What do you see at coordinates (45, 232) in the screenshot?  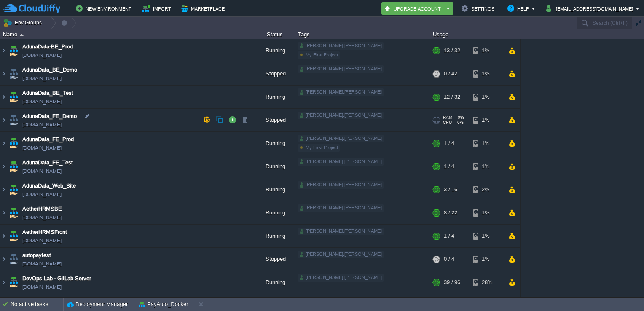 I see `a: AetherHRMSFront` at bounding box center [45, 232].